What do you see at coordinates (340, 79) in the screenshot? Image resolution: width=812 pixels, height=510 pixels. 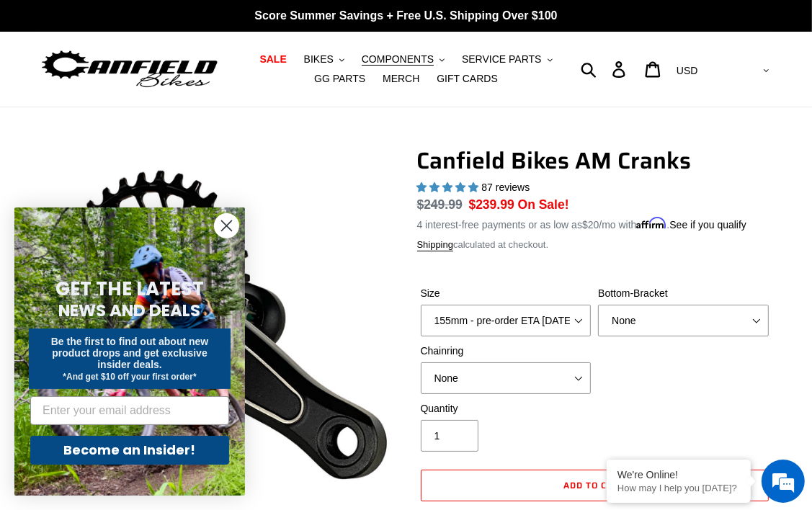 I see `span: GG PARTS` at bounding box center [340, 79].